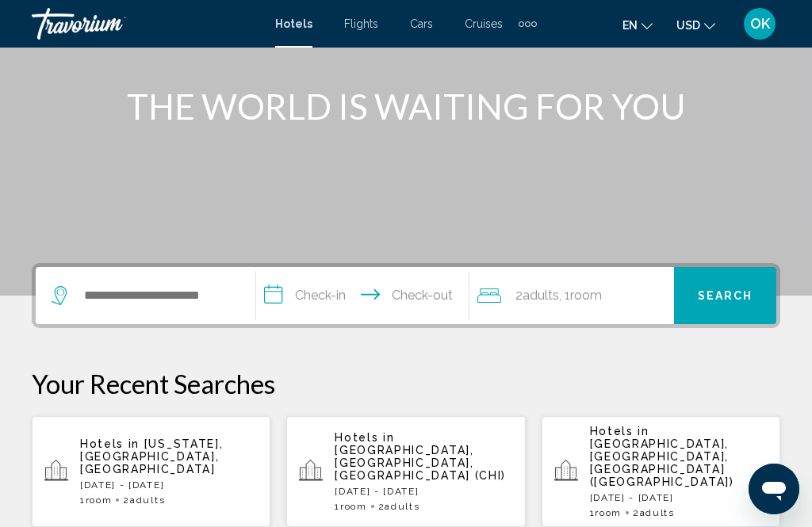 The image size is (812, 527). Describe the element at coordinates (294, 23) in the screenshot. I see `a: Hotels` at that location.